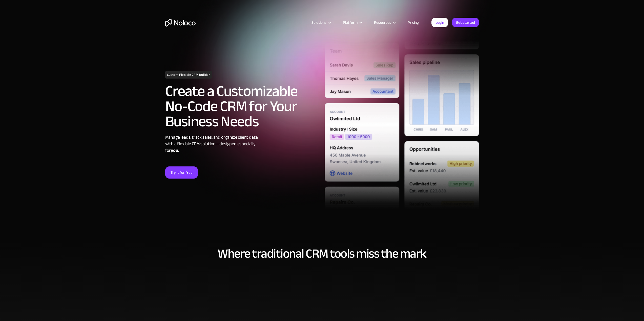 The height and width of the screenshot is (321, 644). What do you see at coordinates (182, 173) in the screenshot?
I see `a: Try it for free` at bounding box center [182, 173].